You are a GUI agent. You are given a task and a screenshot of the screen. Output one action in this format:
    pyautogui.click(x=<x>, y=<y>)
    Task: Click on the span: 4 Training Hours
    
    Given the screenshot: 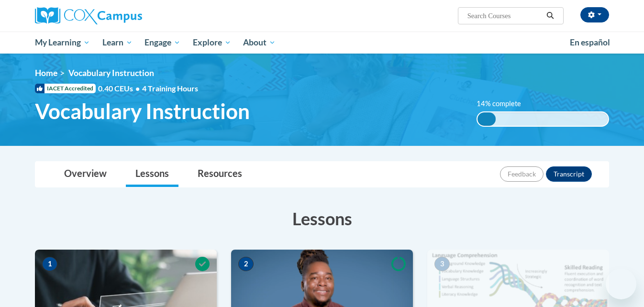 What is the action you would take?
    pyautogui.click(x=170, y=88)
    